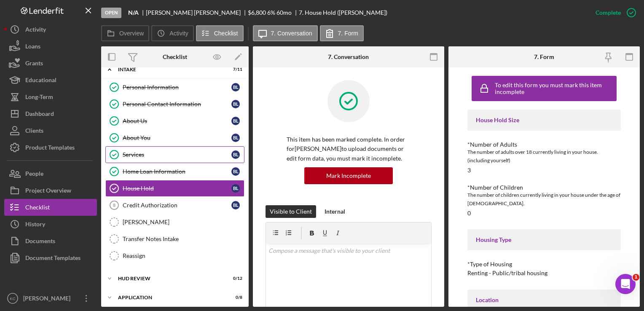 Image resolution: width=644 pixels, height=311 pixels. I want to click on div: Personal Contact Information, so click(177, 104).